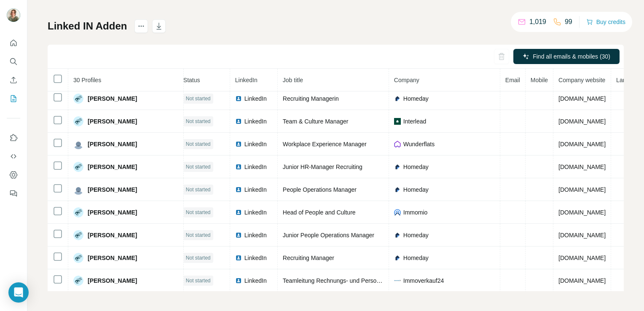 The image size is (644, 311). What do you see at coordinates (512, 80) in the screenshot?
I see `span: Email` at bounding box center [512, 80].